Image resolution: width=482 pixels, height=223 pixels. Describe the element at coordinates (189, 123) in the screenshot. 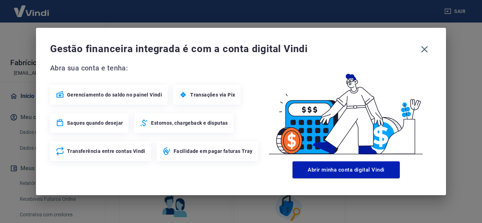

I see `span: Estornos, chargeback e disputas` at that location.